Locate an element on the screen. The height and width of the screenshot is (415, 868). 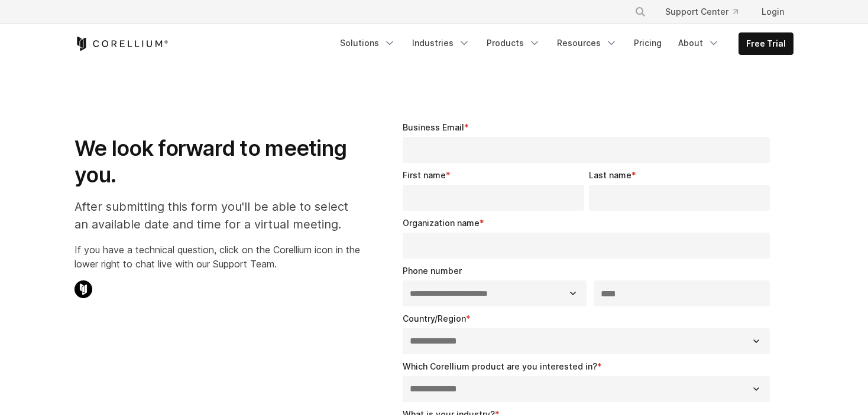
span: Which Corellium product are you interested in? is located at coordinates (500, 366).